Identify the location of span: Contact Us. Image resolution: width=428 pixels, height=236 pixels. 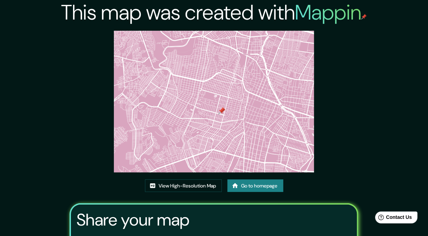
(33, 8).